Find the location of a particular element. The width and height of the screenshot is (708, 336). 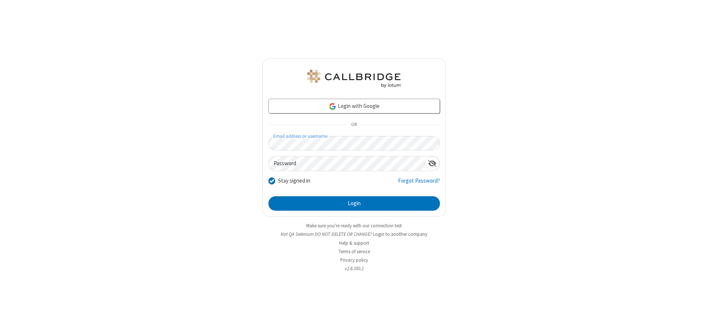

label: Stay signed in is located at coordinates (294, 181).